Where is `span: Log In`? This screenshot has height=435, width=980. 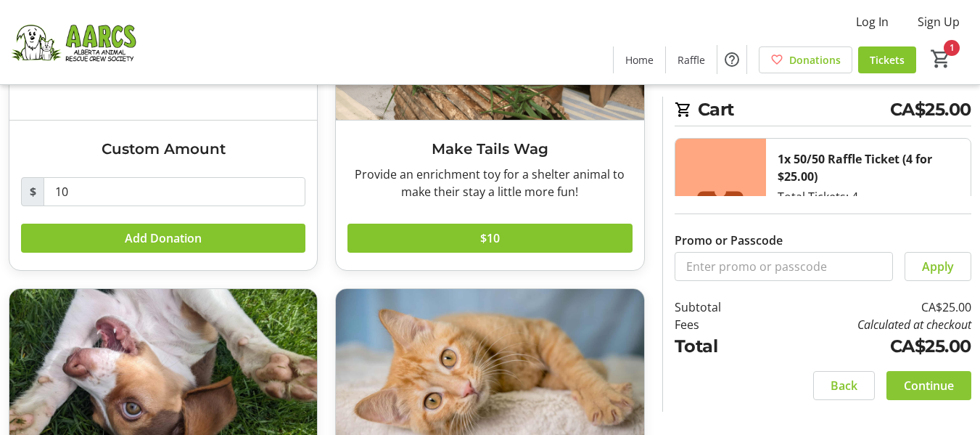
span: Log In is located at coordinates (872, 21).